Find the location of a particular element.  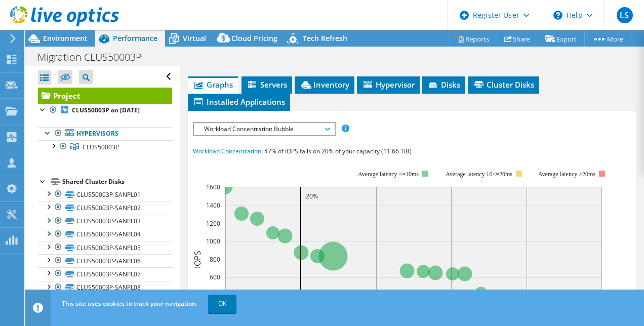

text: IOPS is located at coordinates (198, 259).